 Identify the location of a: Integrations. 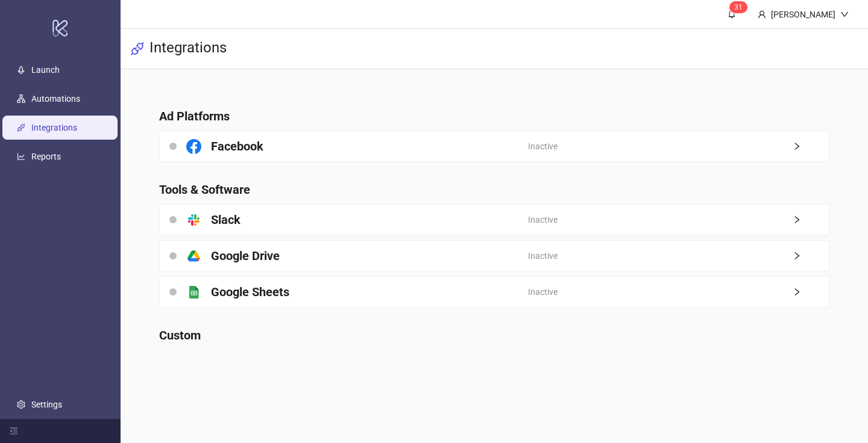
(54, 127).